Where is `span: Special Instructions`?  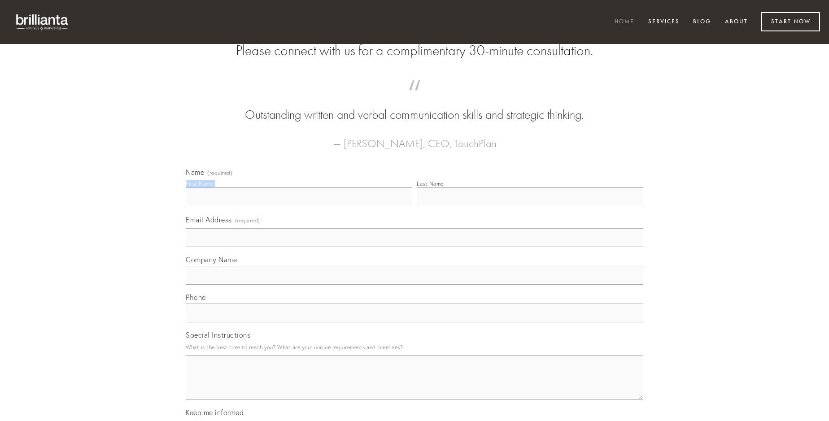
span: Special Instructions is located at coordinates (218, 335).